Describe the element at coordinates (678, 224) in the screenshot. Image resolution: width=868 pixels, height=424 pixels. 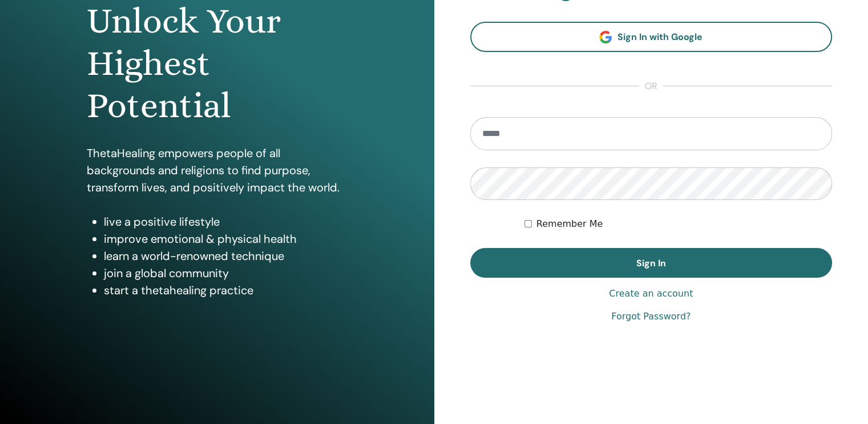
I see `div: Keep me authenticated indefinitely or until I manually logout` at that location.